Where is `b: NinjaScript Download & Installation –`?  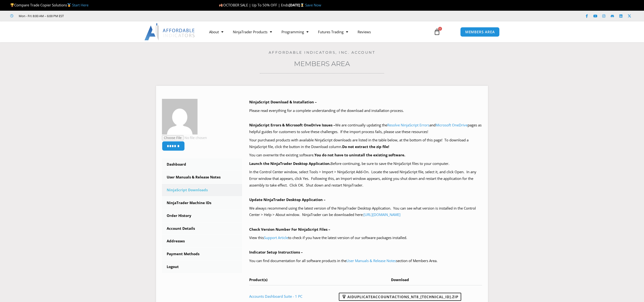
b: NinjaScript Download & Installation – is located at coordinates (283, 102).